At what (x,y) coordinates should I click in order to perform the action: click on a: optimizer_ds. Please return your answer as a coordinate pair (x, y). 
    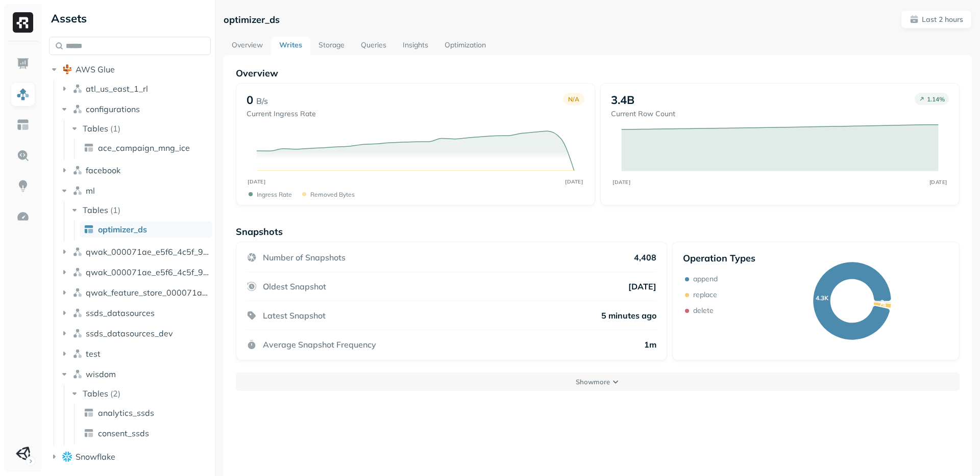
    Looking at the image, I should click on (146, 229).